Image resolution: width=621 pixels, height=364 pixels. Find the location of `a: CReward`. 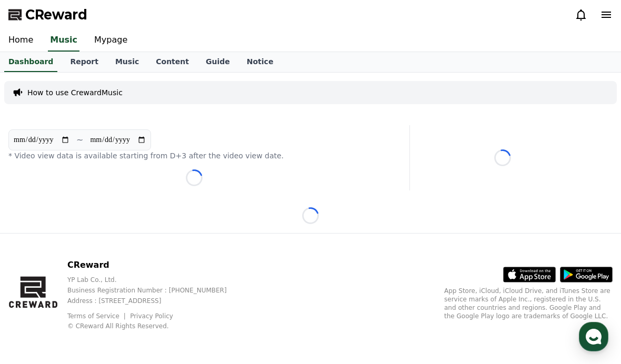

a: CReward is located at coordinates (48, 15).